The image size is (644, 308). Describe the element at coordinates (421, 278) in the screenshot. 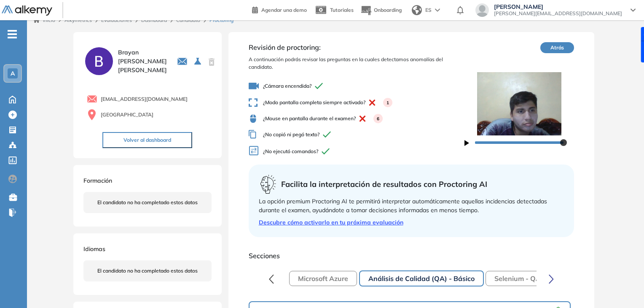

I see `button: Análisis de Calidad (QA) - Básico` at that location.